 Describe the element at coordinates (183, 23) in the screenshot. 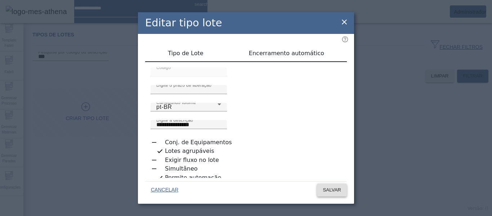

I see `h2: Editar tipo lote` at that location.